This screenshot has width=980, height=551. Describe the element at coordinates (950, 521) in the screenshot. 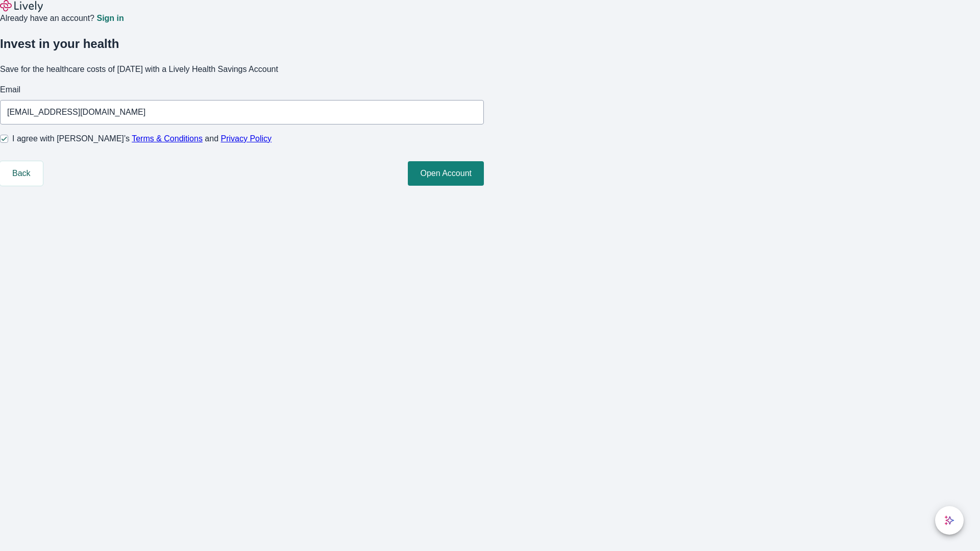

I see `button: chat` at that location.